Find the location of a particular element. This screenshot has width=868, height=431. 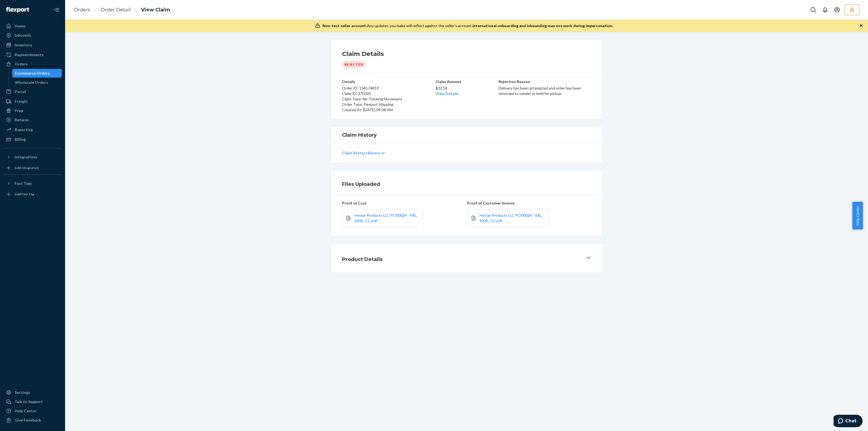

button: Give Feedback is located at coordinates (33, 420).